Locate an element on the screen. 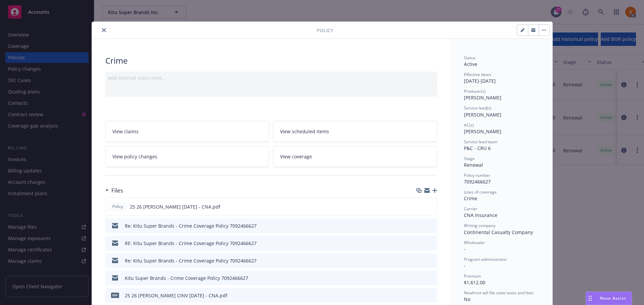 The image size is (644, 305). div: Crime is located at coordinates (271, 61).